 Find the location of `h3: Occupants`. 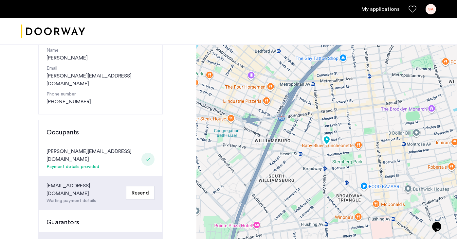

h3: Occupants is located at coordinates (100, 133).